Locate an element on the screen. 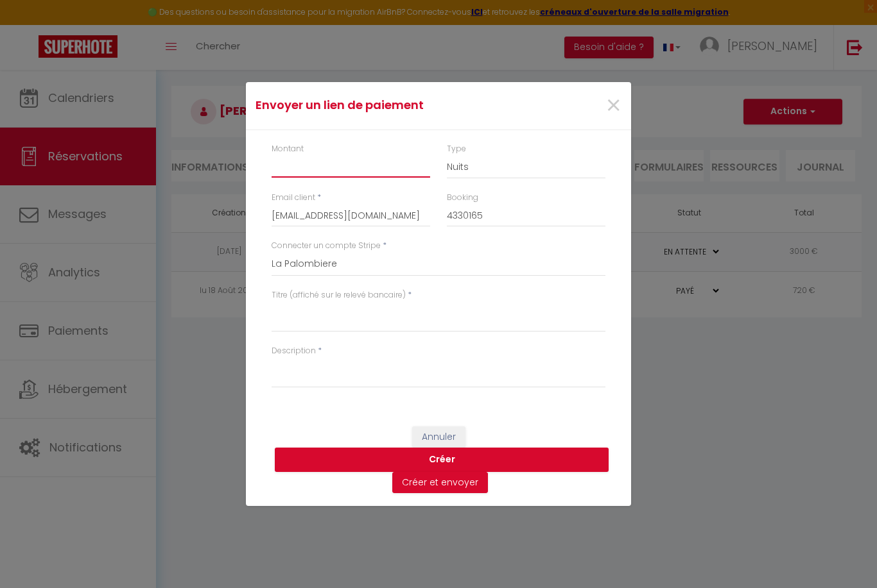  label: Montant is located at coordinates (288, 149).